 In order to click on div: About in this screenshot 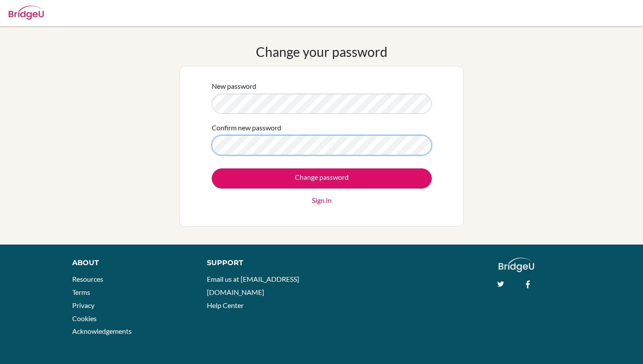, I will do `click(129, 263)`.